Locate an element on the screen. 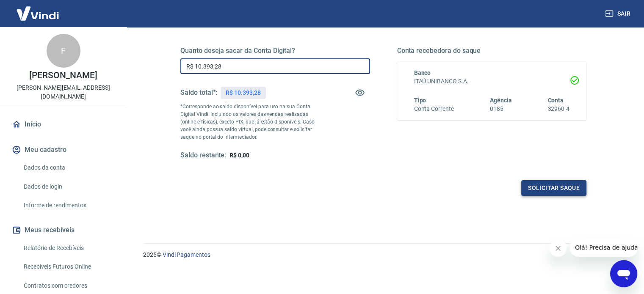 This screenshot has height=294, width=644. p: *Corresponde ao saldo disponível para uso na sua Conta Digital Vindi. Incluindo os valores das ve... is located at coordinates (251, 122).